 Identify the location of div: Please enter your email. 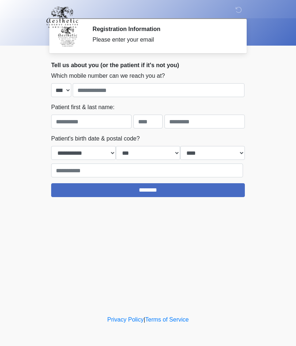
(163, 40).